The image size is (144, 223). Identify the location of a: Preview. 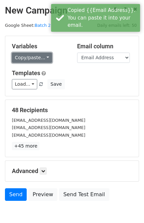
(43, 194).